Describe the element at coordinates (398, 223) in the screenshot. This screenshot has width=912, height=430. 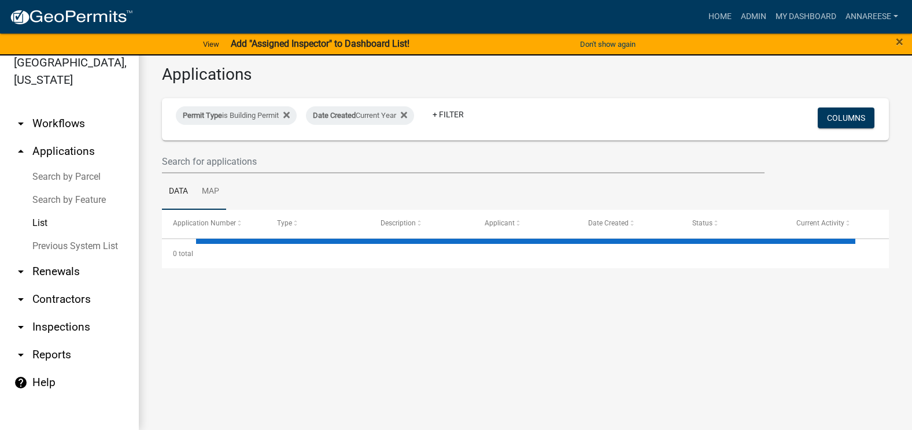
I see `span: Description` at that location.